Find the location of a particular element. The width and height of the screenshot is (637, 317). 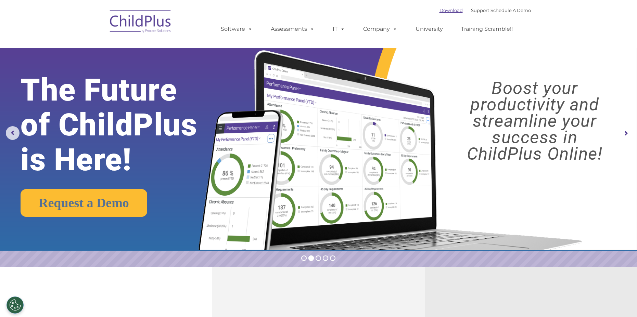

a: Request a Demo is located at coordinates (84, 203).